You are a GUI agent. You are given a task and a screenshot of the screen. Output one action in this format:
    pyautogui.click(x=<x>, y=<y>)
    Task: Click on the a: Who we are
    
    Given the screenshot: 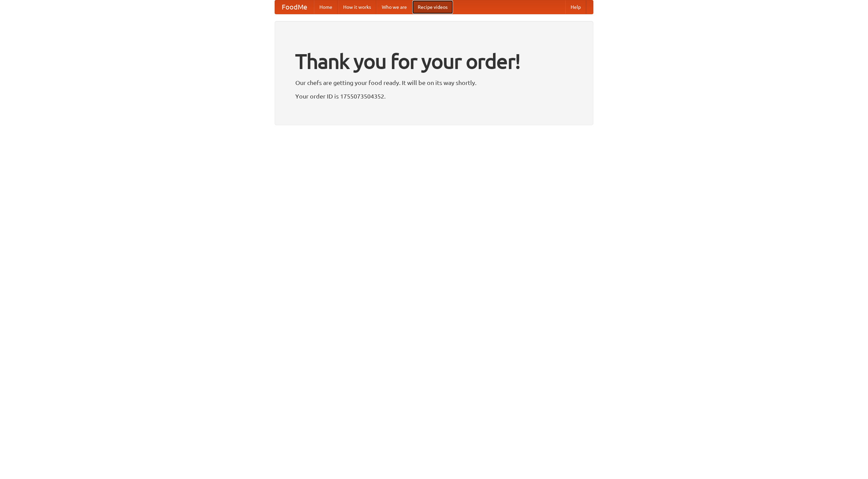 What is the action you would take?
    pyautogui.click(x=394, y=7)
    